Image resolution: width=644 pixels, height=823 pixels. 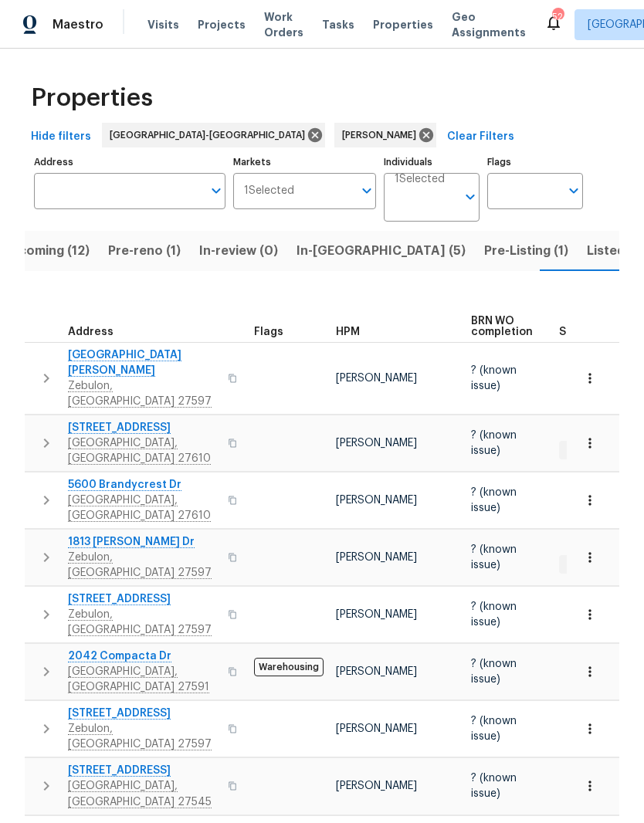 What do you see at coordinates (338, 24) in the screenshot?
I see `span: Tasks` at bounding box center [338, 24].